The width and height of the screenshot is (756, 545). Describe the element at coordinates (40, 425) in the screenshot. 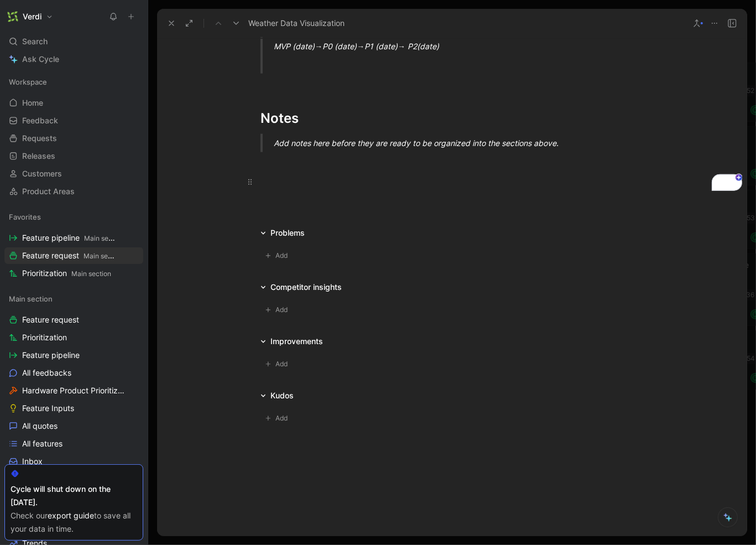

I see `span: All quotes` at that location.